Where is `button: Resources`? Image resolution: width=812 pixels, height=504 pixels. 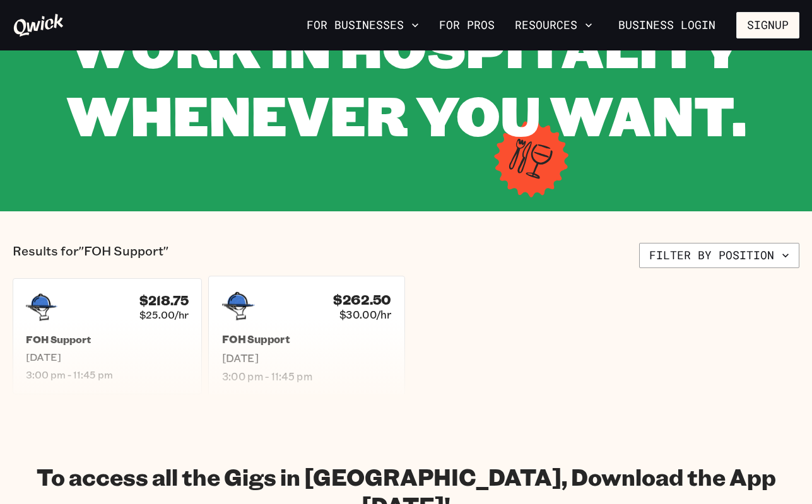
button: Resources is located at coordinates (554, 25).